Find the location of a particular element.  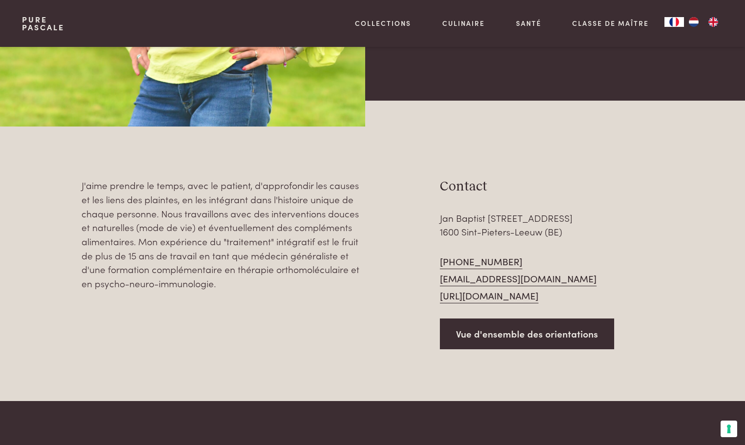

h3: Contact is located at coordinates (522, 187).